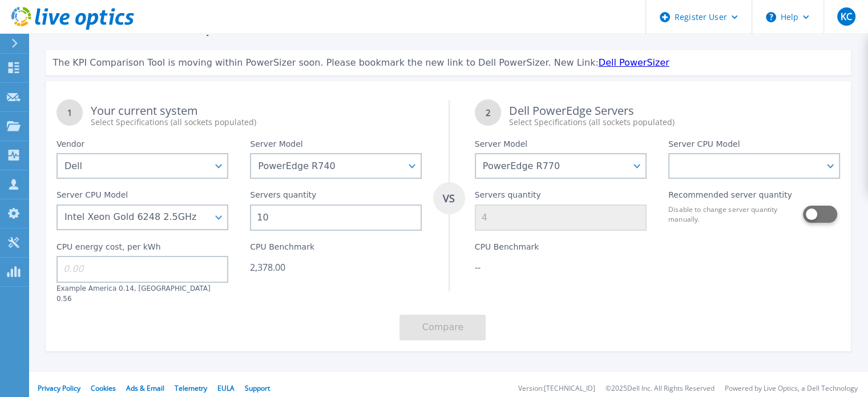  What do you see at coordinates (791, 388) in the screenshot?
I see `li: Powered by Live Optics, a Dell Technology` at bounding box center [791, 388].